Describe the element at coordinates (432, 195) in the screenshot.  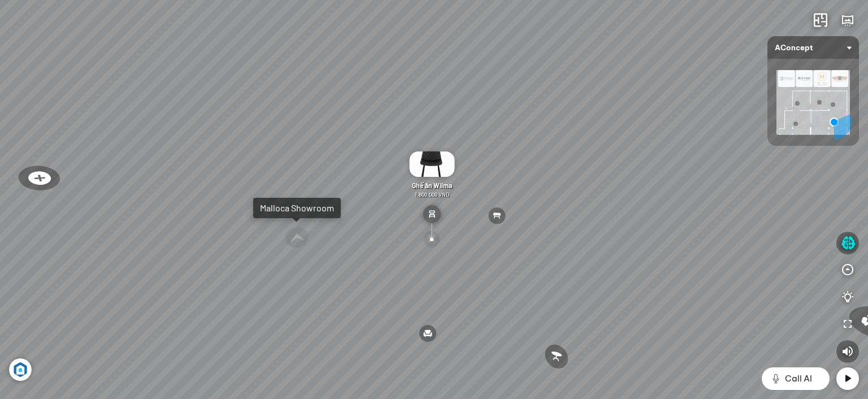
I see `span: 1.800.000 VND` at that location.